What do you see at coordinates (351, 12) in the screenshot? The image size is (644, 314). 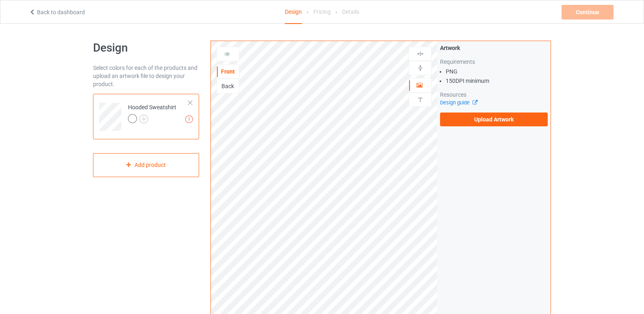 I see `div: Details` at bounding box center [351, 12].